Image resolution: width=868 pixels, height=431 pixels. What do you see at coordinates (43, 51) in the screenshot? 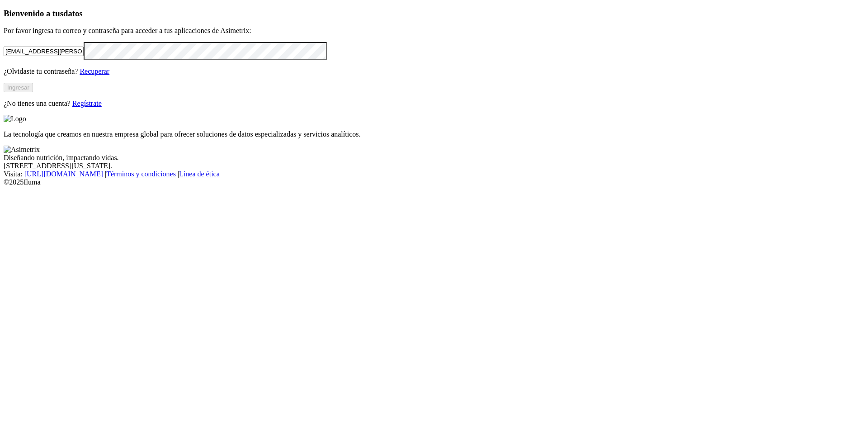
I see `input: Tu correo` at bounding box center [43, 51].